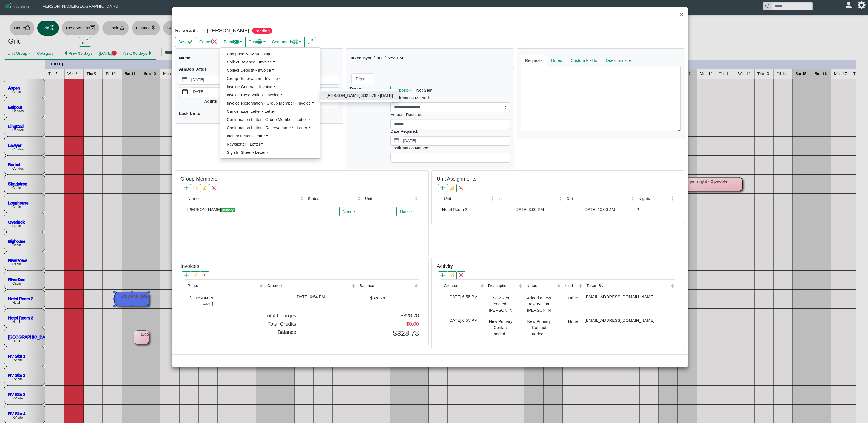  What do you see at coordinates (450, 148) in the screenshot?
I see `h6: Confirmation Number:` at bounding box center [450, 148].